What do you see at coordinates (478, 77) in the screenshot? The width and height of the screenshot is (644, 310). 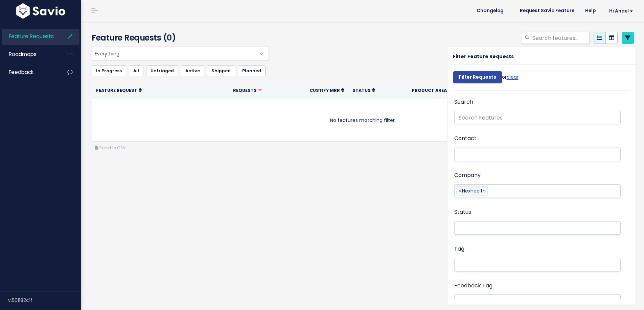 I see `input: Filter Requests` at bounding box center [478, 77].